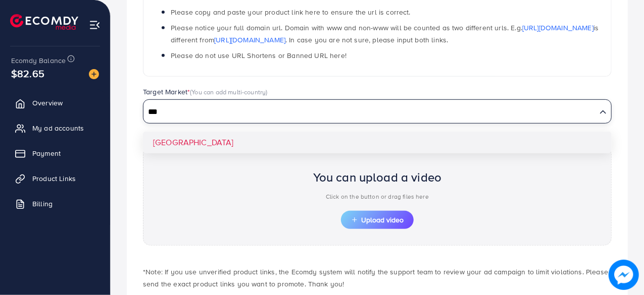 This screenshot has height=295, width=644. I want to click on span: Please copy and paste your product link here to ensure the url is correct., so click(290, 12).